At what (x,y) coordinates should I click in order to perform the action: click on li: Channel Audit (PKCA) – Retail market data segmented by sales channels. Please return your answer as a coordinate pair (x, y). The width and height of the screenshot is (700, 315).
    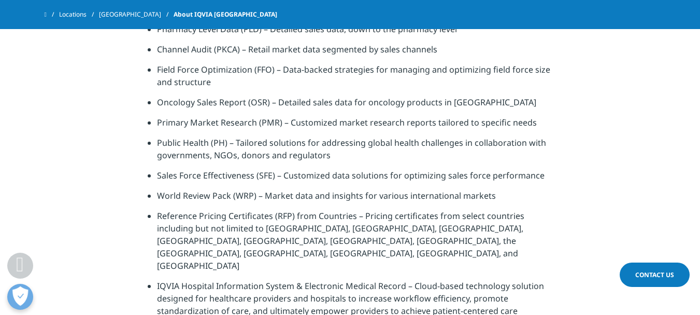
    Looking at the image, I should click on (354, 53).